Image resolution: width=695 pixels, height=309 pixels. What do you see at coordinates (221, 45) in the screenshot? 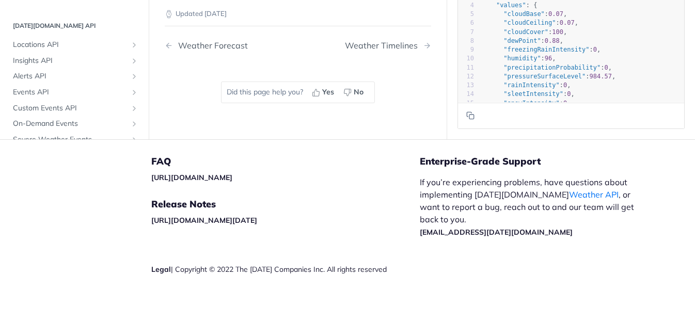
I see `a: Previous Page: Weather Forecast` at bounding box center [221, 45].